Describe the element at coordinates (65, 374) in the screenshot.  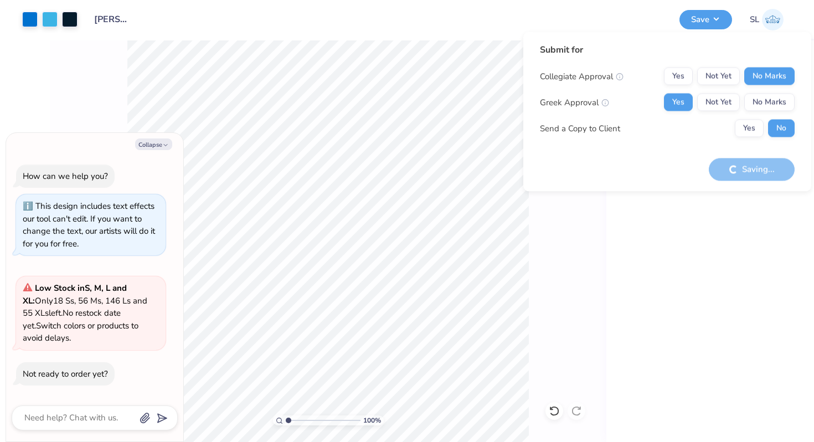
I see `div: Not ready to order yet?` at that location.